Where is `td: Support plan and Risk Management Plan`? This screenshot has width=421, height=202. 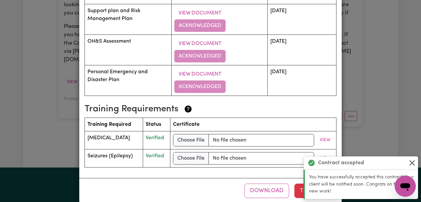 td: Support plan and Risk Management Plan is located at coordinates (128, 19).